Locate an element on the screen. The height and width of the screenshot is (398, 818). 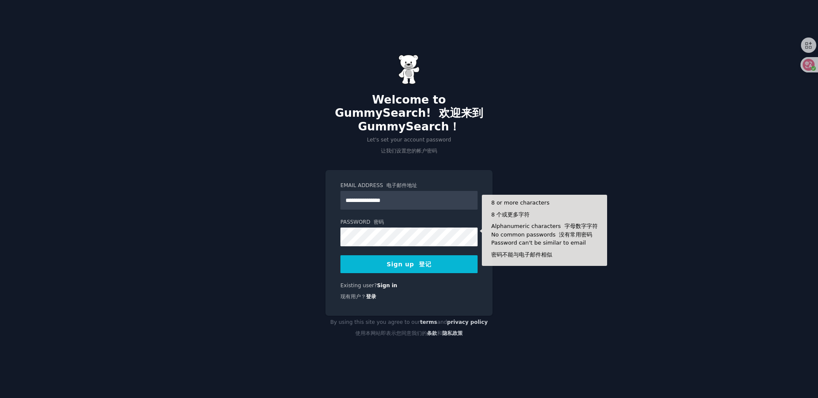
h2: Welcome to GummySearch! is located at coordinates (409, 113).